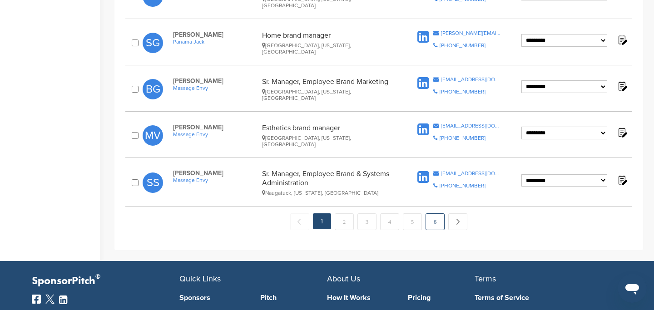 The height and width of the screenshot is (310, 654). I want to click on em: 1, so click(322, 221).